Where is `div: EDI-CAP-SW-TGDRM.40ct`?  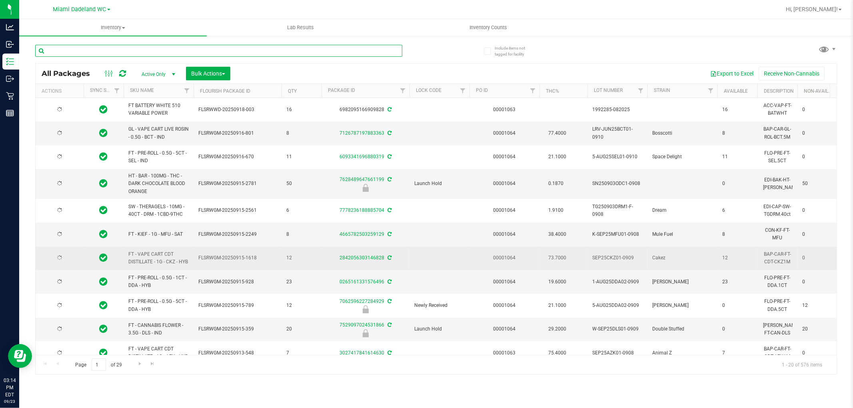
div: EDI-CAP-SW-TGDRM.40ct is located at coordinates (778, 211).